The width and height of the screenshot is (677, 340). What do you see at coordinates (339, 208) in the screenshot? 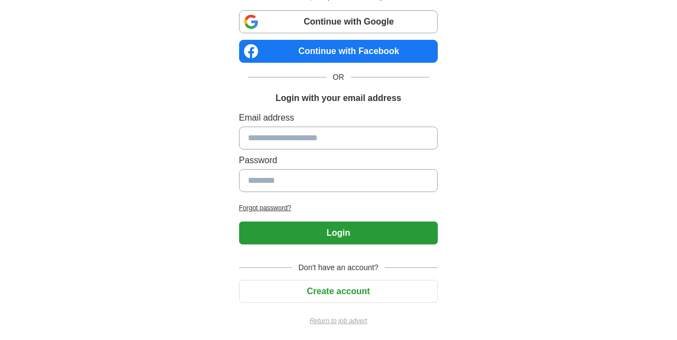
I see `h2: Forgot password?` at bounding box center [339, 208].